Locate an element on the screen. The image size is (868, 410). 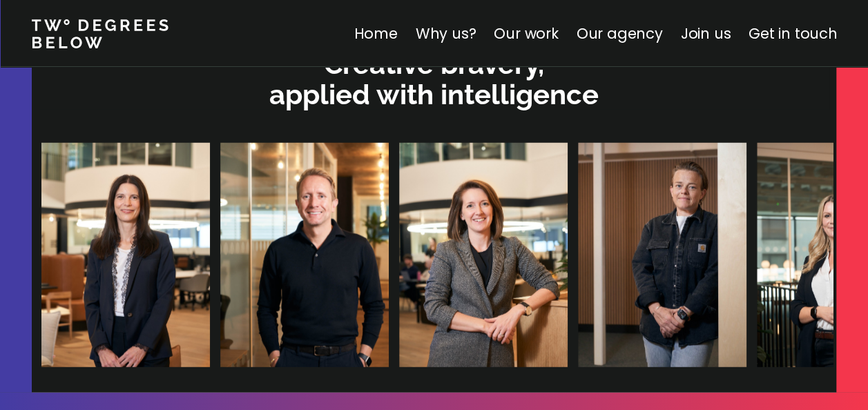
a: Get in touch is located at coordinates (793, 33).